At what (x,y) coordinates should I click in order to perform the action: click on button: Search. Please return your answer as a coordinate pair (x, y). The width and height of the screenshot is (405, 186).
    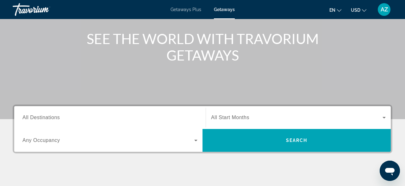
    Looking at the image, I should click on (296, 140).